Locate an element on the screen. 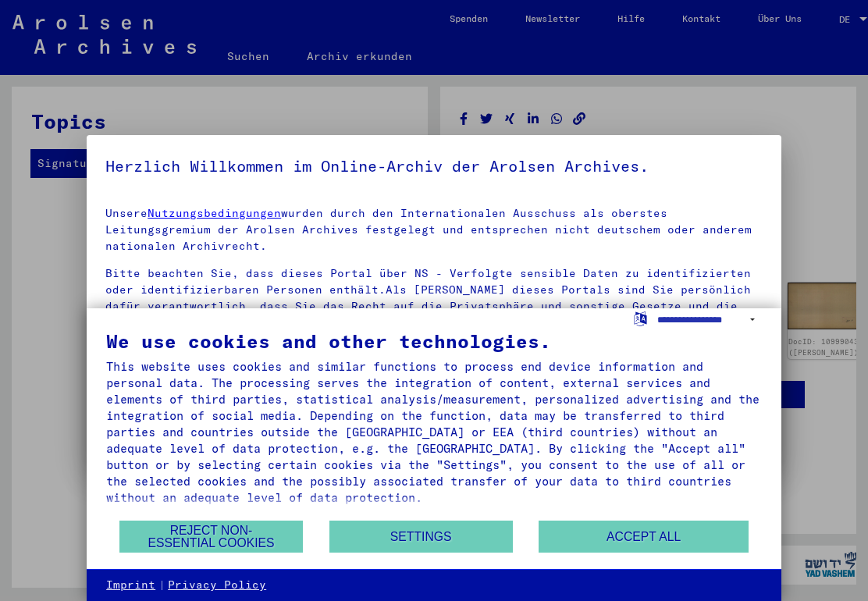 This screenshot has height=601, width=868. button: Settings is located at coordinates (421, 536).